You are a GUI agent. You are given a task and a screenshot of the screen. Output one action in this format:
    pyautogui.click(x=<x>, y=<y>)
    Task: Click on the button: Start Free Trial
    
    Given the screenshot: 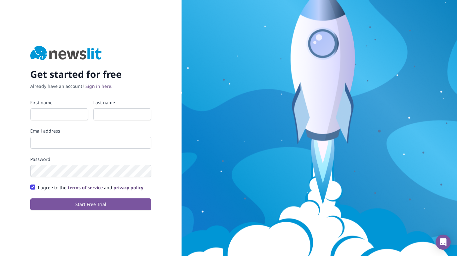 What is the action you would take?
    pyautogui.click(x=91, y=204)
    